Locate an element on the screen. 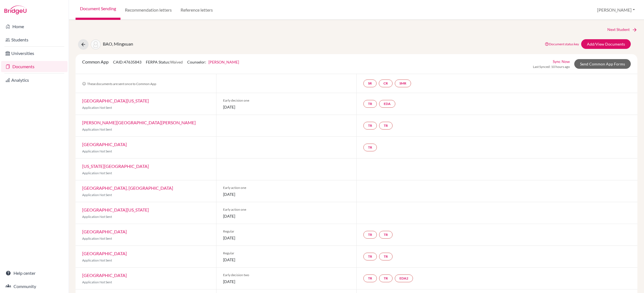  span: BAO, Mingxuan is located at coordinates (118, 44).